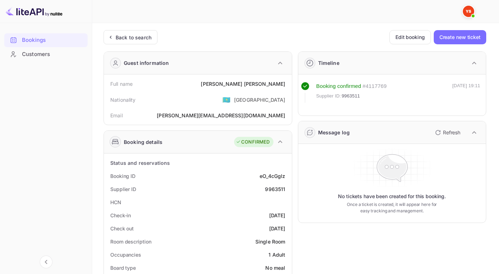  Describe the element at coordinates (146, 63) in the screenshot. I see `div: Guest information` at that location.